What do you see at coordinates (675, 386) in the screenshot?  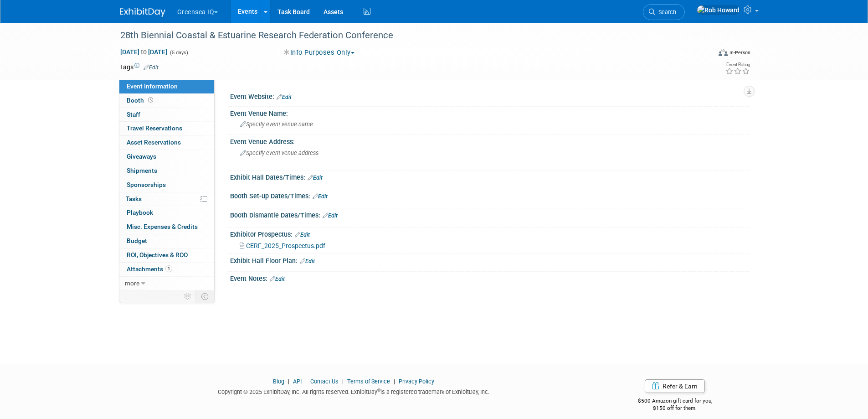 I see `a: Refer & Earn` at bounding box center [675, 386].